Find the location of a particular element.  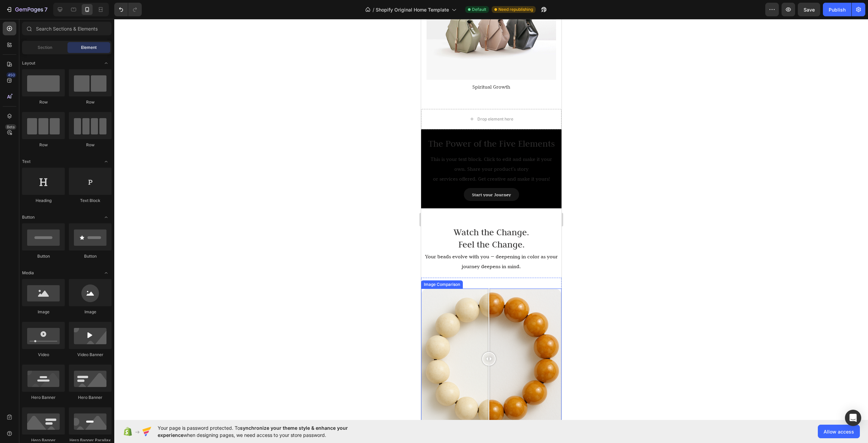

div: Drop element here is located at coordinates (74, 100).